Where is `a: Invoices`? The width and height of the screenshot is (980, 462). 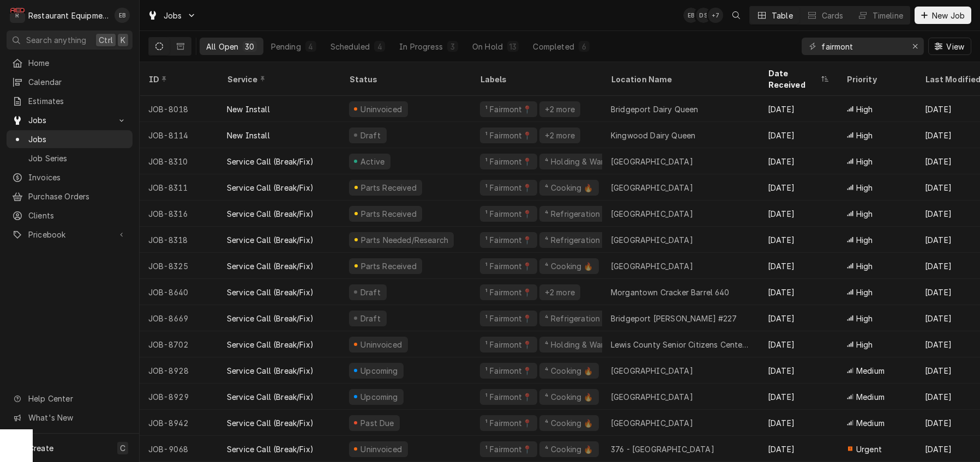 a: Invoices is located at coordinates (69, 177).